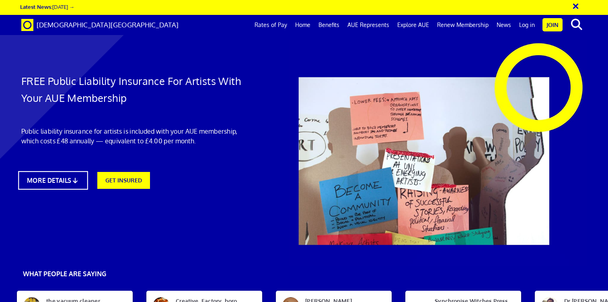 The height and width of the screenshot is (302, 608). Describe the element at coordinates (36, 6) in the screenshot. I see `strong: Latest News:` at that location.